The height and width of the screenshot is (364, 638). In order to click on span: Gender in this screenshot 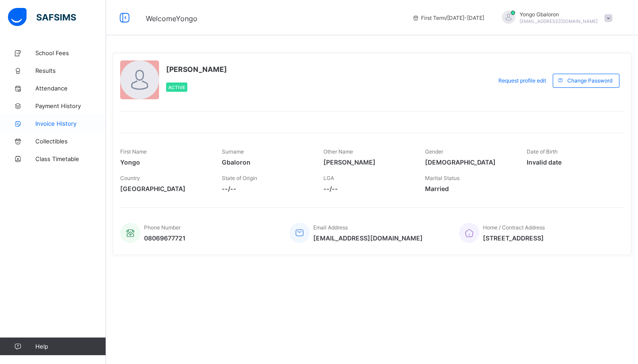, I will do `click(434, 152)`.